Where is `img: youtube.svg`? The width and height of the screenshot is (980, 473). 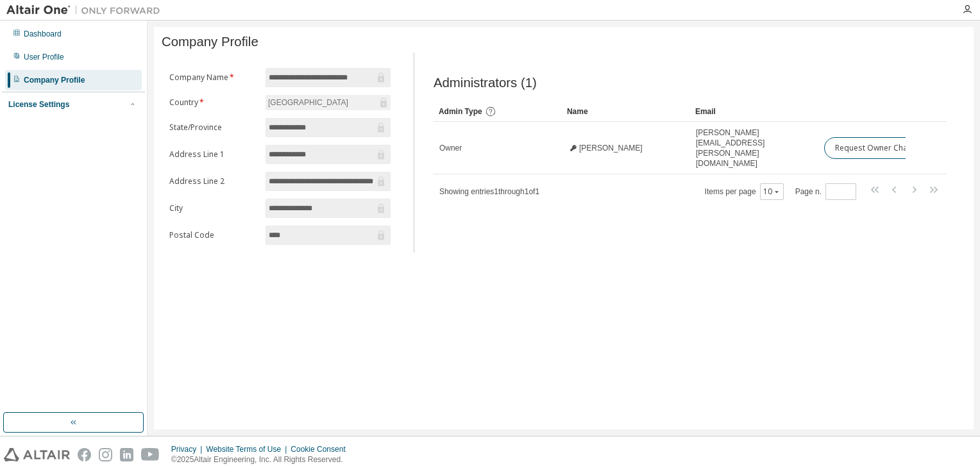
img: youtube.svg is located at coordinates (150, 454).